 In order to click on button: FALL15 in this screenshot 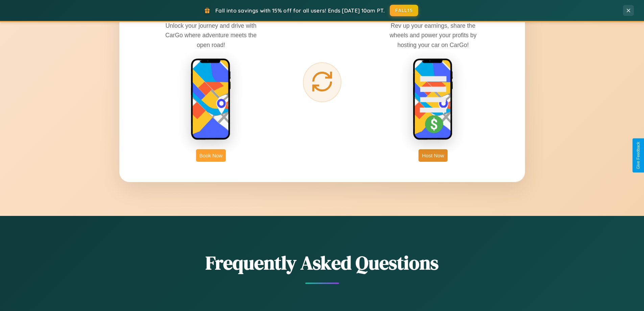, I will do `click(405, 10)`.